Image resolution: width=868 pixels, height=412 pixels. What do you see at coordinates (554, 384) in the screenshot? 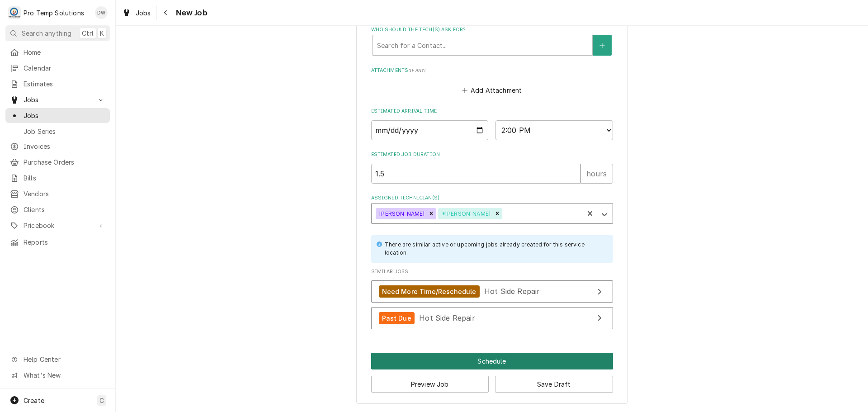
I see `button: Save Draft` at bounding box center [554, 384].